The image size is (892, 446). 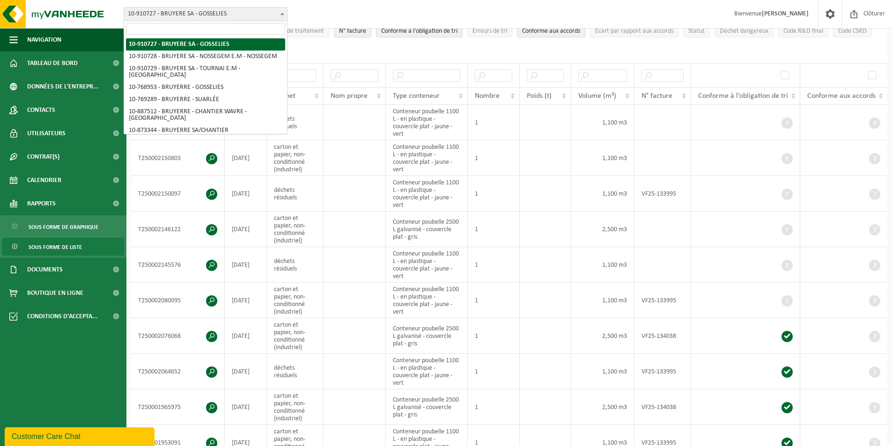 What do you see at coordinates (744, 31) in the screenshot?
I see `span: Déchet dangereux` at bounding box center [744, 31].